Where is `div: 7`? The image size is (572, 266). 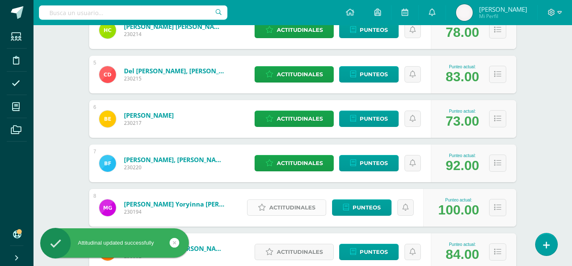 div: 7 is located at coordinates (95, 152).